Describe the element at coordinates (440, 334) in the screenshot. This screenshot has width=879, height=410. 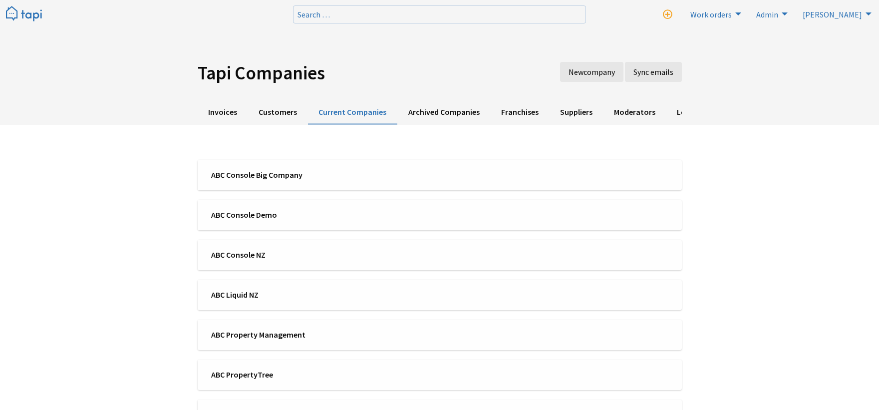
I see `a: ABC Property Management` at that location.